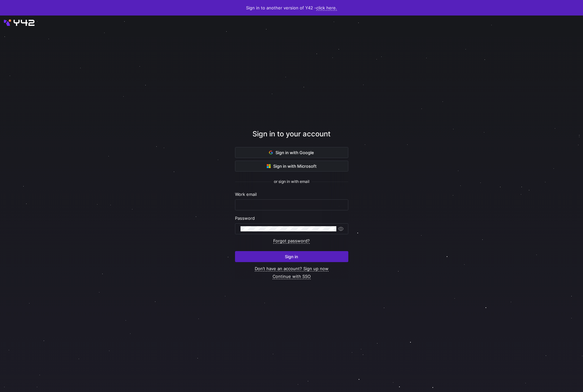  Describe the element at coordinates (326, 8) in the screenshot. I see `a: click here.` at that location.